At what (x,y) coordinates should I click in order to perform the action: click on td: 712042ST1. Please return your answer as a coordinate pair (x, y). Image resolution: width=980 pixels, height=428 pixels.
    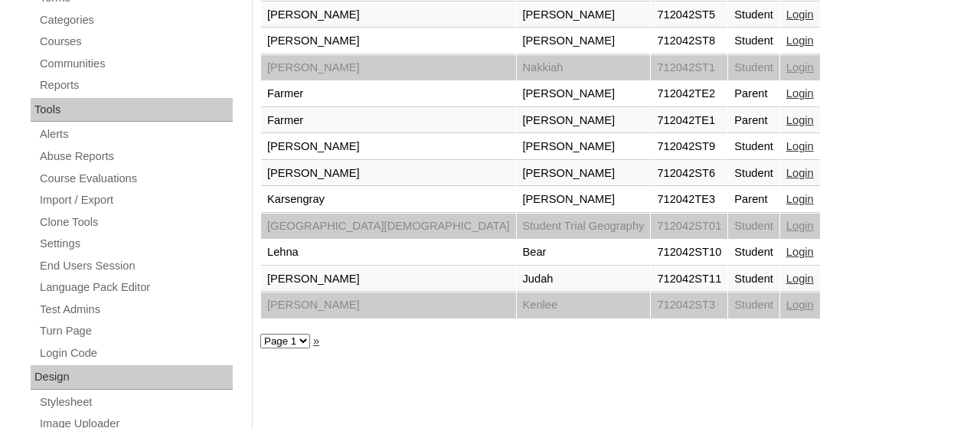
    Looking at the image, I should click on (689, 68).